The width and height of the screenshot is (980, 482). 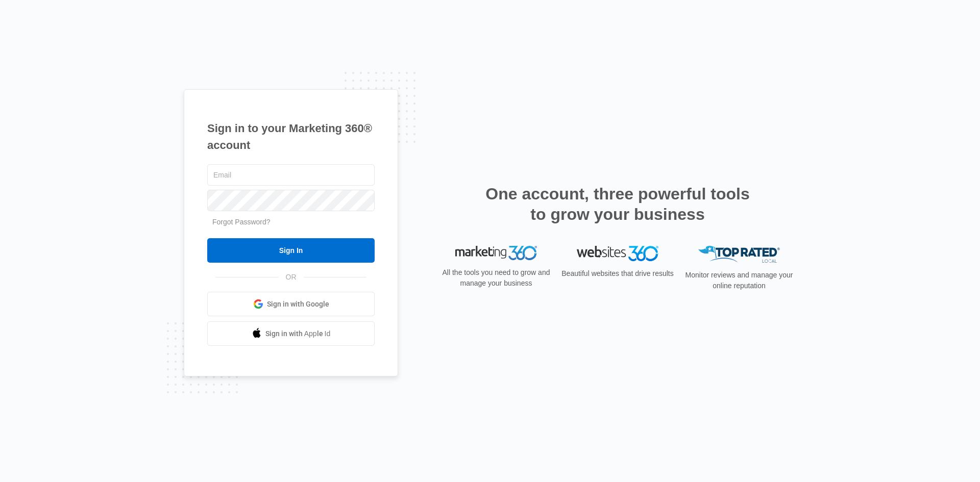 I want to click on h1: Sign in to your Marketing 360® account, so click(x=291, y=137).